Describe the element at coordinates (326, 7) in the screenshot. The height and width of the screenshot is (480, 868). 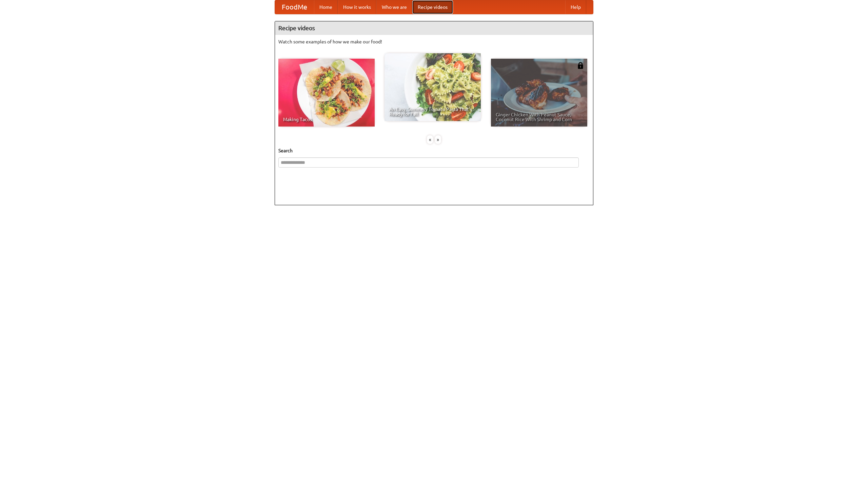
I see `a: Home` at that location.